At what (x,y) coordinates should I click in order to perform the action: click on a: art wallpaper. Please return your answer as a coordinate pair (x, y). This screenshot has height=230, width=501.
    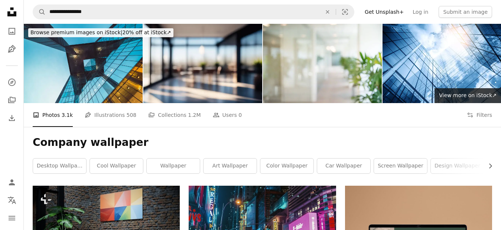
    Looking at the image, I should click on (230, 166).